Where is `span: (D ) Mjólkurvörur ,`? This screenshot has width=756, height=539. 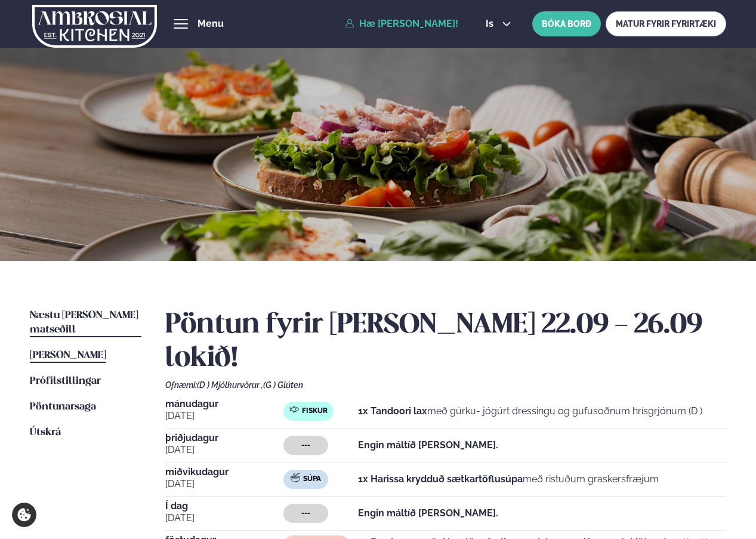 span: (D ) Mjólkurvörur , is located at coordinates (230, 385).